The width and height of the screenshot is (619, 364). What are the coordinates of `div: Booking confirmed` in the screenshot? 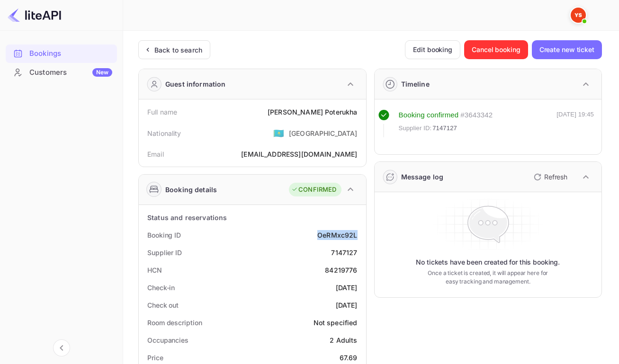 It's located at (429, 115).